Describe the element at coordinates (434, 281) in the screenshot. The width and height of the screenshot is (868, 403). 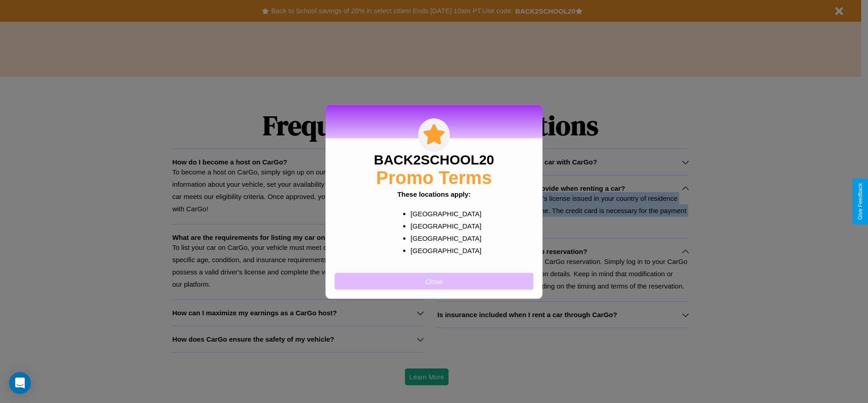
I see `button: Close` at that location.